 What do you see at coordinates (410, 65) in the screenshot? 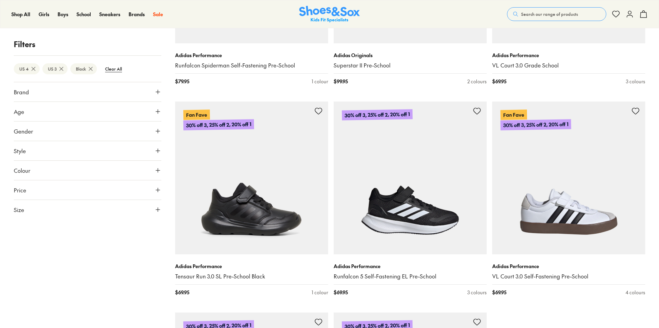
I see `a: Superstar II Pre-School` at bounding box center [410, 65].